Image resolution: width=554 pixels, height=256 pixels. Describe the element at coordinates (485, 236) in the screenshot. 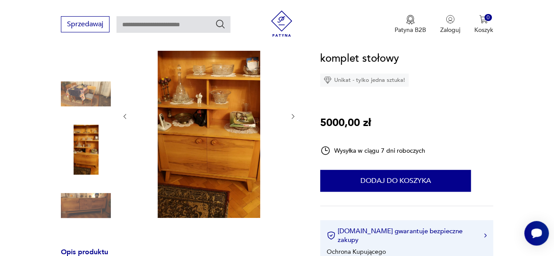

I see `img: Ikona strzałki w prawo` at that location.